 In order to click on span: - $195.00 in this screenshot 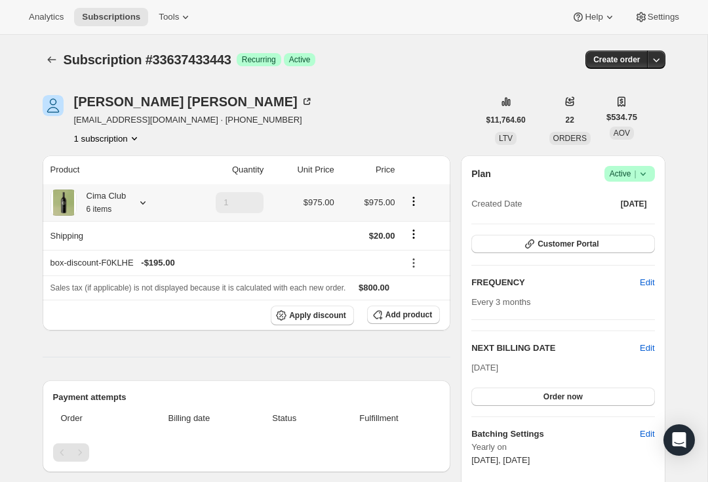, I will do `click(157, 263)`.